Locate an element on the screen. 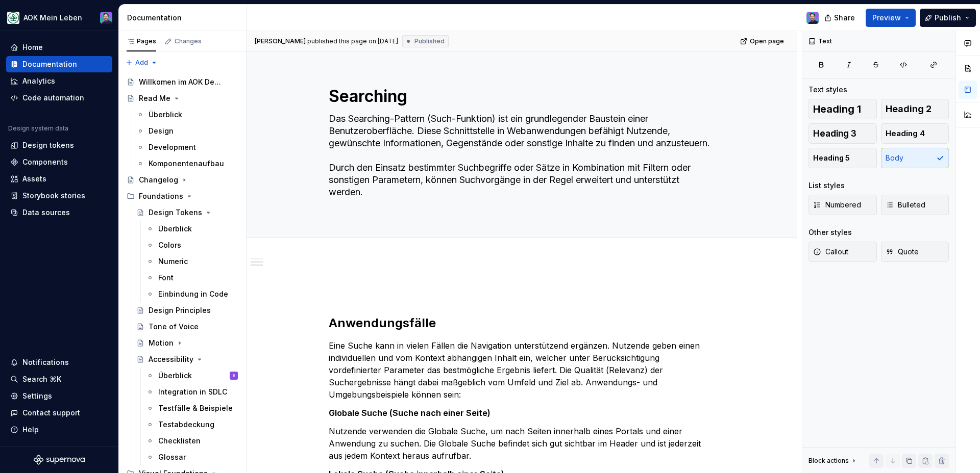 The width and height of the screenshot is (980, 473). span: Bulleted is located at coordinates (906, 205).